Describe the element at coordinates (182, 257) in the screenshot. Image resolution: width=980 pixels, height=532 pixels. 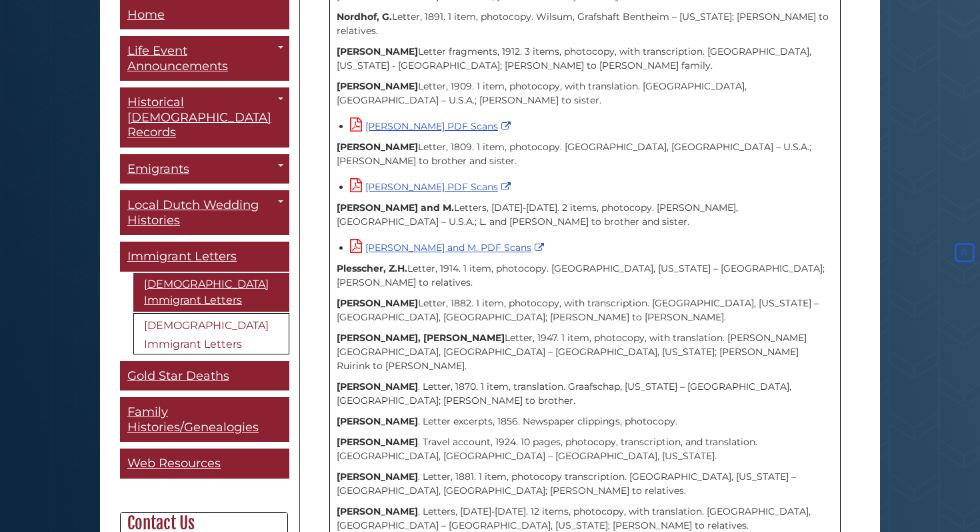
I see `span: Immigrant Letters` at that location.